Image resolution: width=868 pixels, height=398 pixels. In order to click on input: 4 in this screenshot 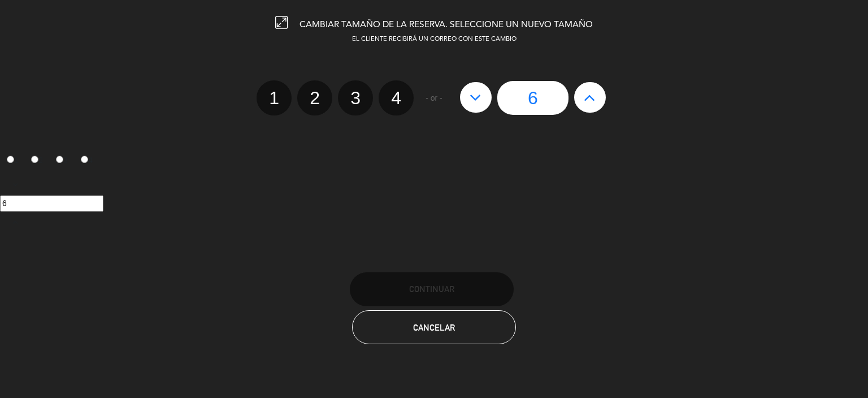, I will do `click(84, 159)`.